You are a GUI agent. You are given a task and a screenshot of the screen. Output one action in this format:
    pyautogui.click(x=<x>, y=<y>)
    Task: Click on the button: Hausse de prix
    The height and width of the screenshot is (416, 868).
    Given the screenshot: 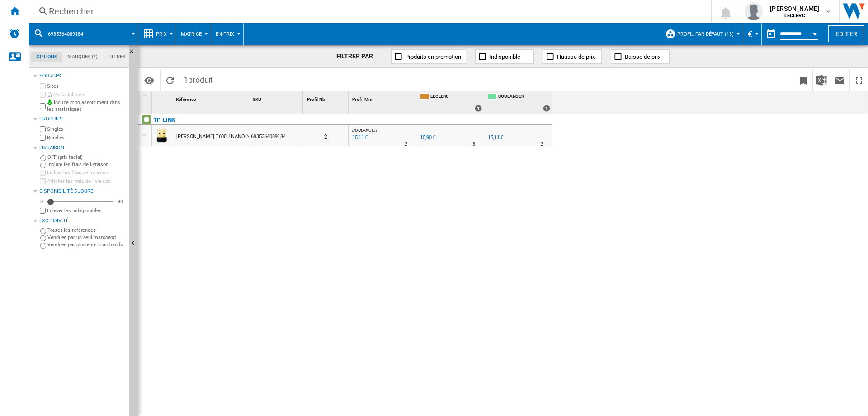 What is the action you would take?
    pyautogui.click(x=573, y=57)
    